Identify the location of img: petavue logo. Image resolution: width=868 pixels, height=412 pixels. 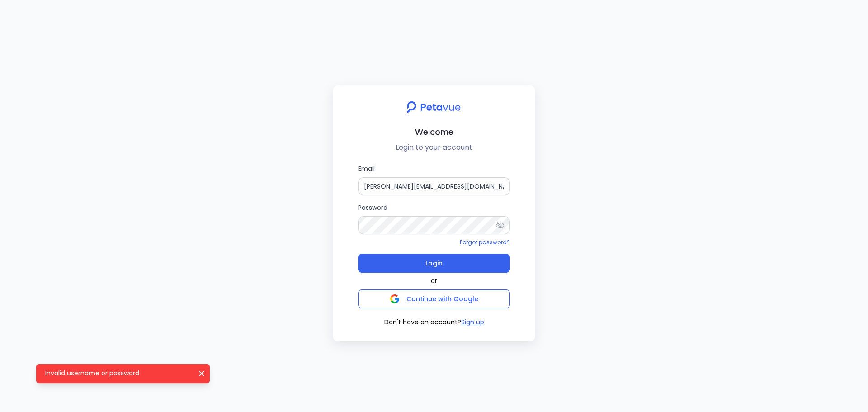
(434, 107).